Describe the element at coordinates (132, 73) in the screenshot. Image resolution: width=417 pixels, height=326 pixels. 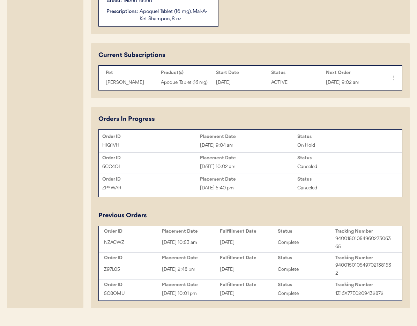
I see `div: Pet` at that location.